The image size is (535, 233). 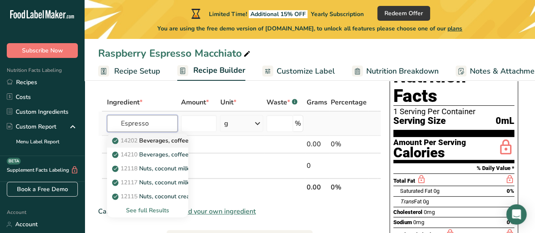 I want to click on div: 1 Serving Per Container, so click(x=454, y=112).